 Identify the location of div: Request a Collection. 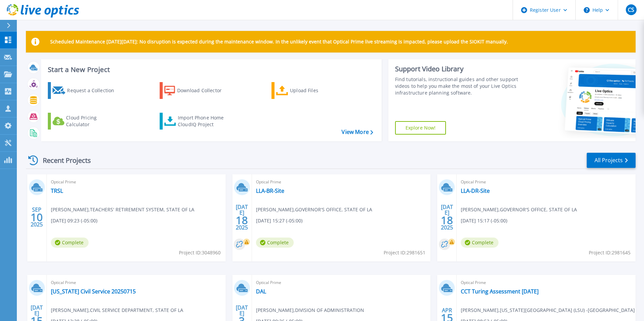
(94, 90).